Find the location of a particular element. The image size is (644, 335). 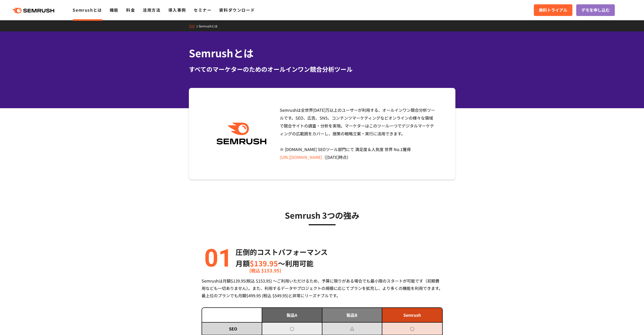

div: Semrushは月額$139.95(税込 $153.95) ～ご利用いただけるため、予算に限りがある場合でも最小限のスタートが可能です（初期費用なども一切ありません）。また、利用するデータやプロ... is located at coordinates (322, 288).